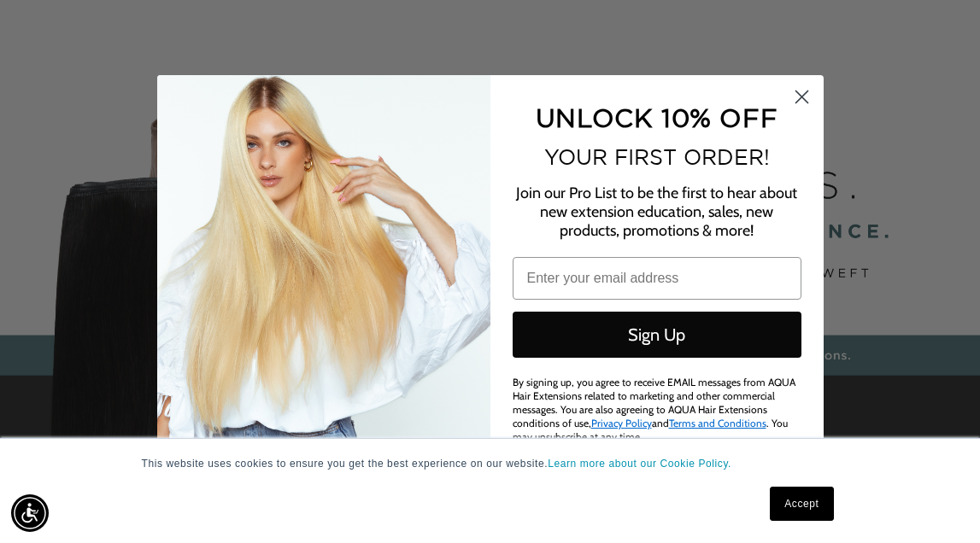 This screenshot has height=543, width=980. I want to click on button: Sign Up, so click(657, 335).